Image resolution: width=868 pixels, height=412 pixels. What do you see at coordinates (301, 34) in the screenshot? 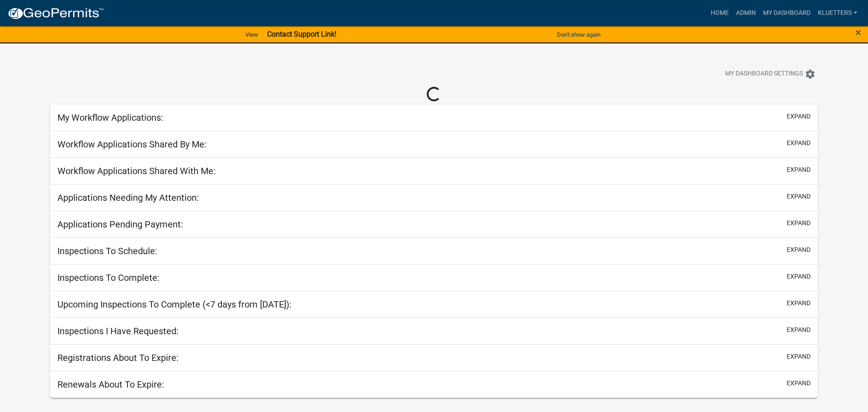
I see `strong: Contact Support Link!` at bounding box center [301, 34].